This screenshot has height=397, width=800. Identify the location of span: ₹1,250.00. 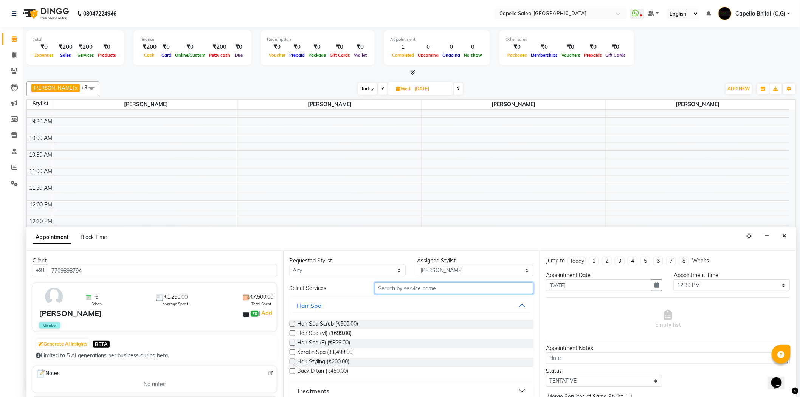
(175, 297).